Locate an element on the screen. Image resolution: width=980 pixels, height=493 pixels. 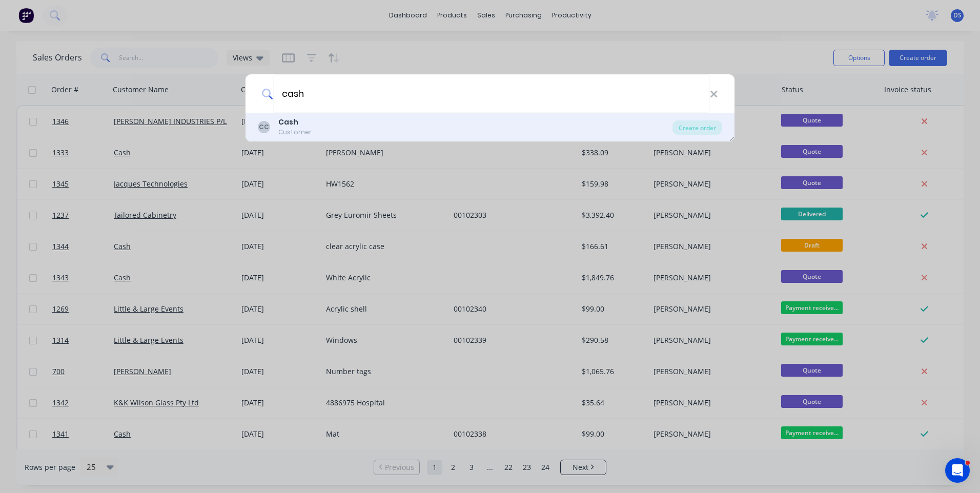
input: Enter a customer name to create a new order... is located at coordinates (492, 93).